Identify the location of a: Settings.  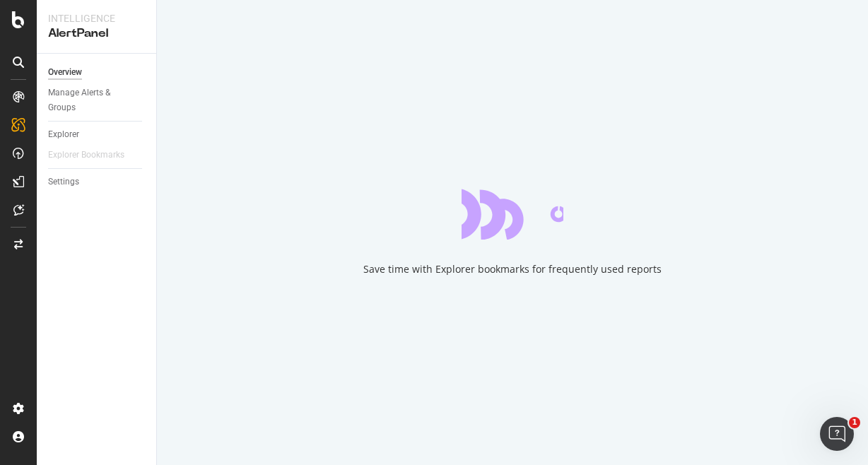
(97, 182).